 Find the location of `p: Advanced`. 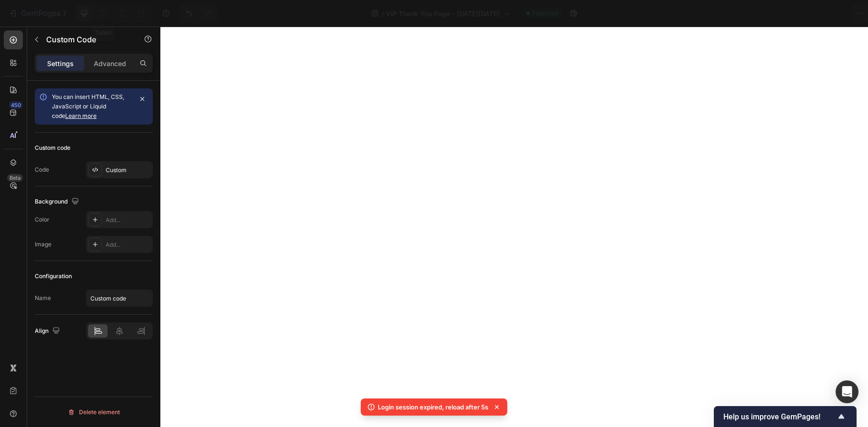

p: Advanced is located at coordinates (110, 63).